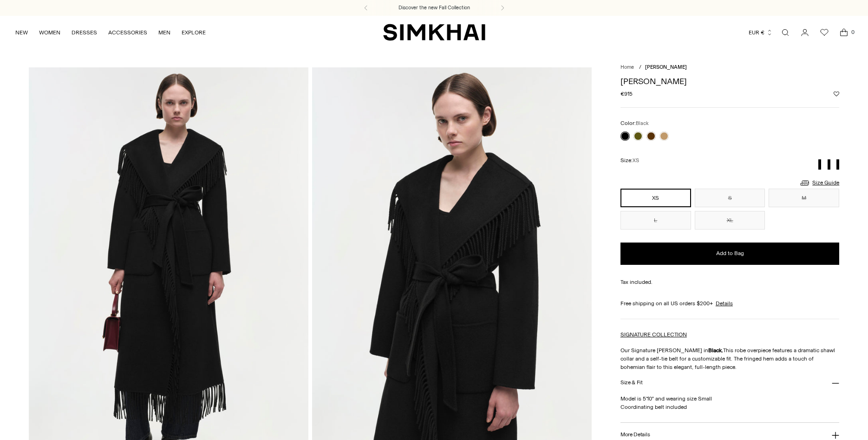  Describe the element at coordinates (716, 351) in the screenshot. I see `b: Black.` at that location.